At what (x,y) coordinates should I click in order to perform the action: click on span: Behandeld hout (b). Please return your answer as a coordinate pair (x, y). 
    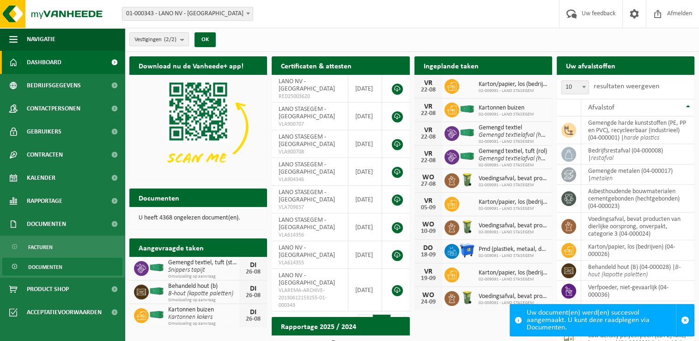
    Looking at the image, I should click on (204, 286).